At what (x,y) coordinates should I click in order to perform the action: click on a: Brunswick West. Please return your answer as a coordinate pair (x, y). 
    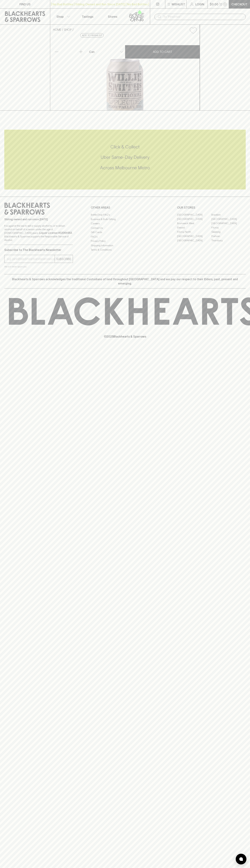
    Looking at the image, I should click on (194, 223).